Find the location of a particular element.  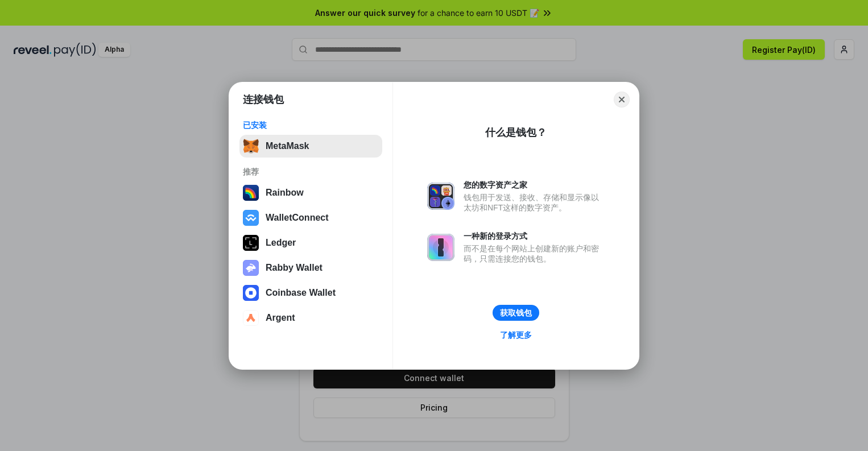

div: 获取钱包 is located at coordinates (516, 313).